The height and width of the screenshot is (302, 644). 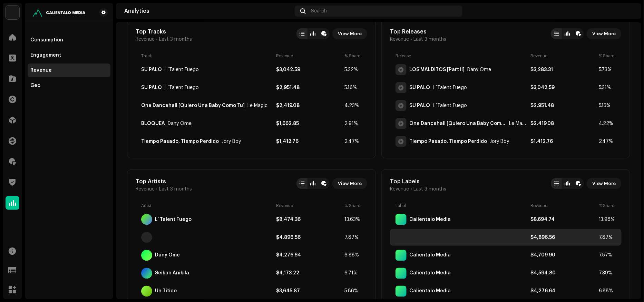 What do you see at coordinates (353, 274) in the screenshot?
I see `div: 6.71%` at bounding box center [353, 274].